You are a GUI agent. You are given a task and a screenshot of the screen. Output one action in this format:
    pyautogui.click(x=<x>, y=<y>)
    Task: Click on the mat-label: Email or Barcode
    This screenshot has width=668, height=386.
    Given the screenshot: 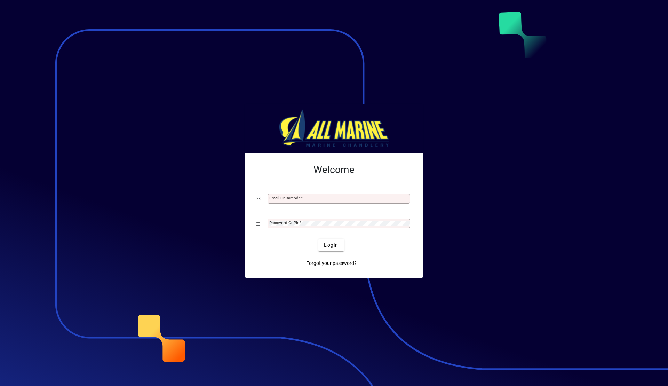 What is the action you would take?
    pyautogui.click(x=285, y=198)
    